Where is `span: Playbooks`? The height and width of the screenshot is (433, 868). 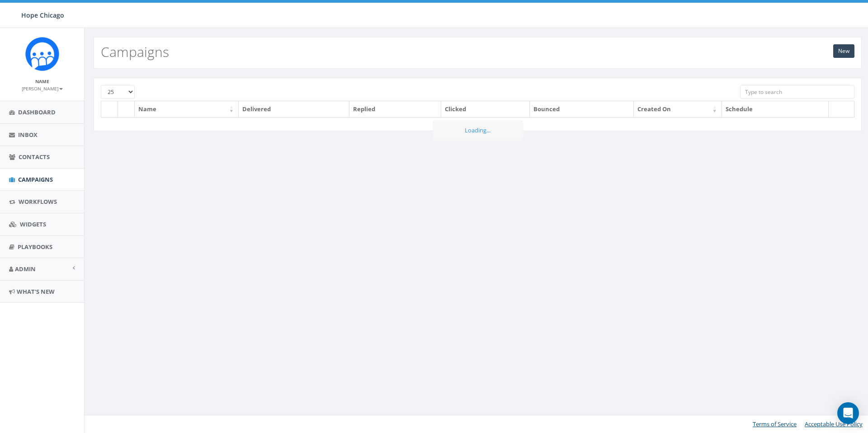 span: Playbooks is located at coordinates (35, 247).